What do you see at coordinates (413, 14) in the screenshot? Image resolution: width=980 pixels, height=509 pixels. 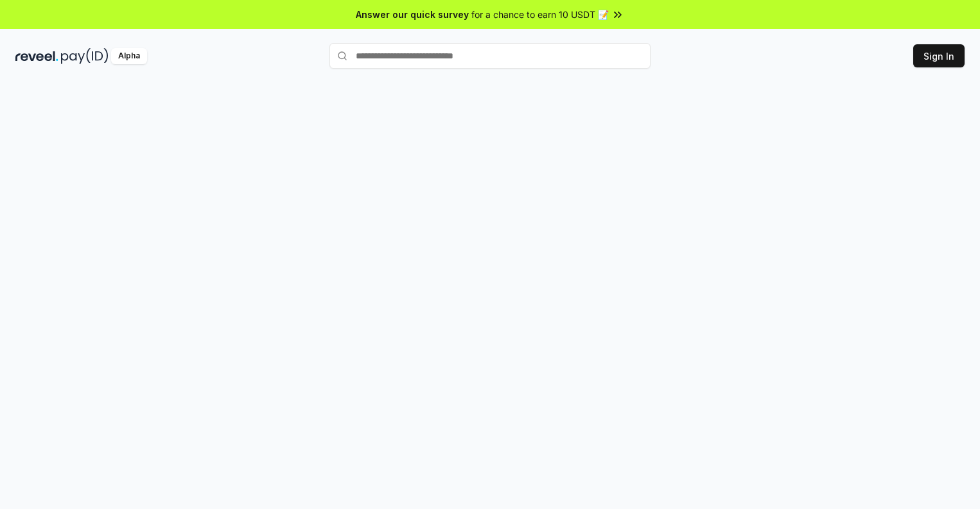 I see `span: Answer our quick survey` at bounding box center [413, 14].